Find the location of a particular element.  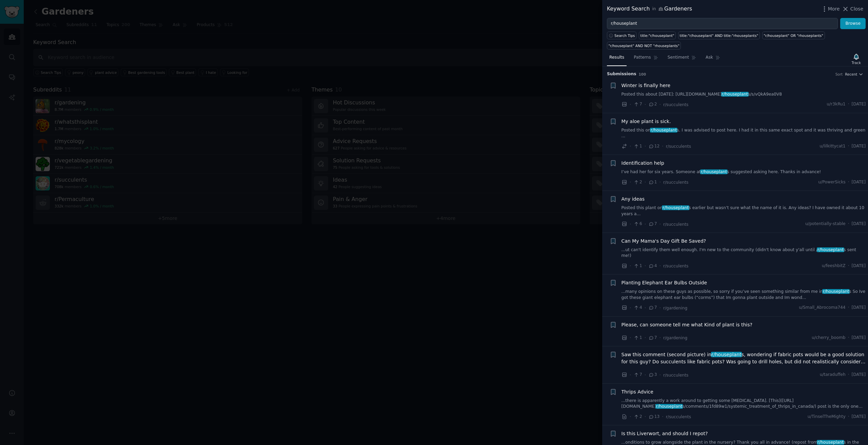

a: My aloe plant is sick. is located at coordinates (646, 121).